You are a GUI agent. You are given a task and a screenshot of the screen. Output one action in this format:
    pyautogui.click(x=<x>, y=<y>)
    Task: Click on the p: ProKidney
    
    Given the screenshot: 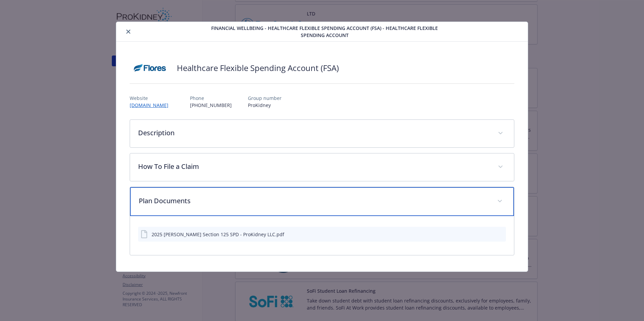 What is the action you would take?
    pyautogui.click(x=265, y=105)
    